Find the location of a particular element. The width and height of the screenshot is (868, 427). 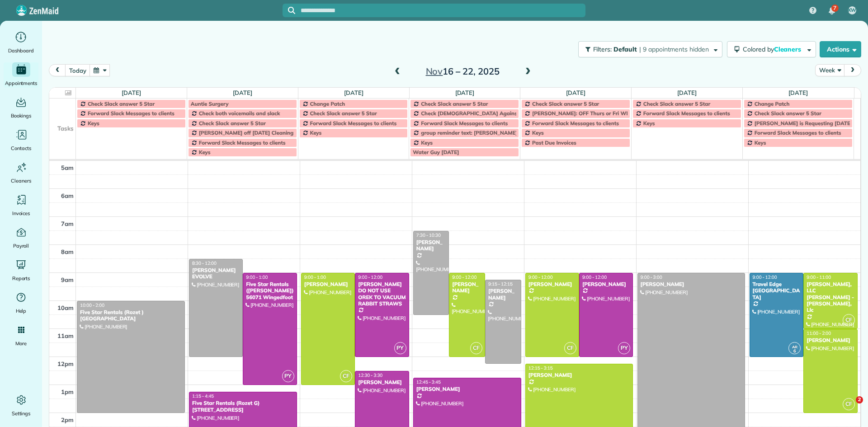

span: | 9 appointments hidden is located at coordinates (673, 49).